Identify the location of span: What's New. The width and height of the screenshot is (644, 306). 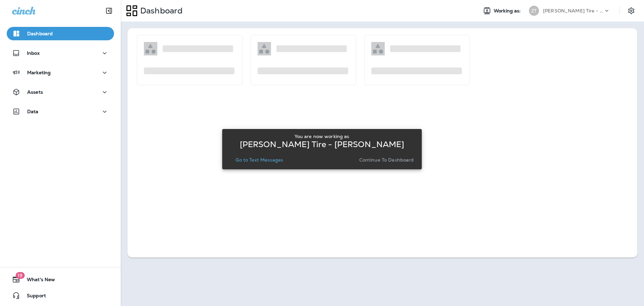
(37, 281).